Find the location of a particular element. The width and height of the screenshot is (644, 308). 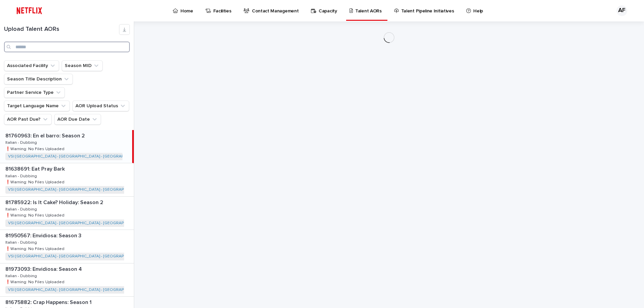

input: Search is located at coordinates (67, 47).